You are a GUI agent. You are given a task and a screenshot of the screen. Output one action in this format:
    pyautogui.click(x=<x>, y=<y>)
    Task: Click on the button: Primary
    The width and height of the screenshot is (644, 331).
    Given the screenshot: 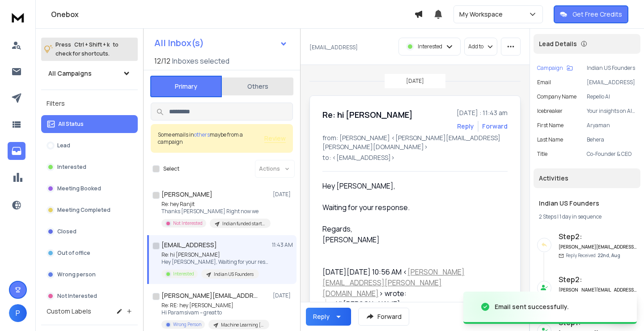 What is the action you would take?
    pyautogui.click(x=186, y=86)
    